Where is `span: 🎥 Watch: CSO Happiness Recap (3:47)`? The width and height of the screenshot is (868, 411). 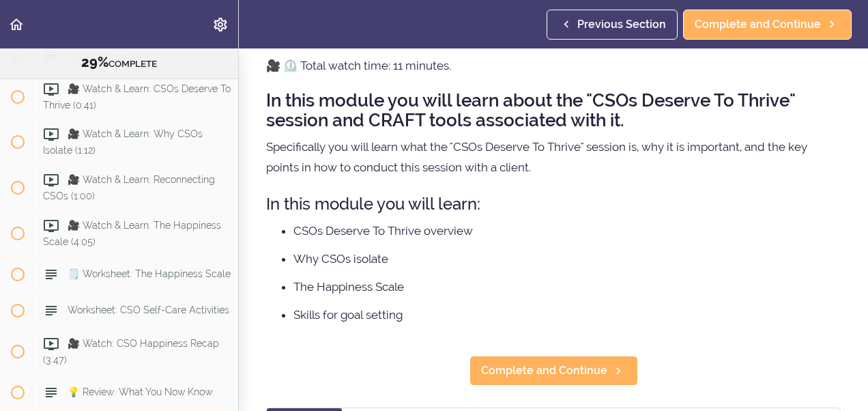
span: 🎥 Watch: CSO Happiness Recap (3:47) is located at coordinates (131, 351).